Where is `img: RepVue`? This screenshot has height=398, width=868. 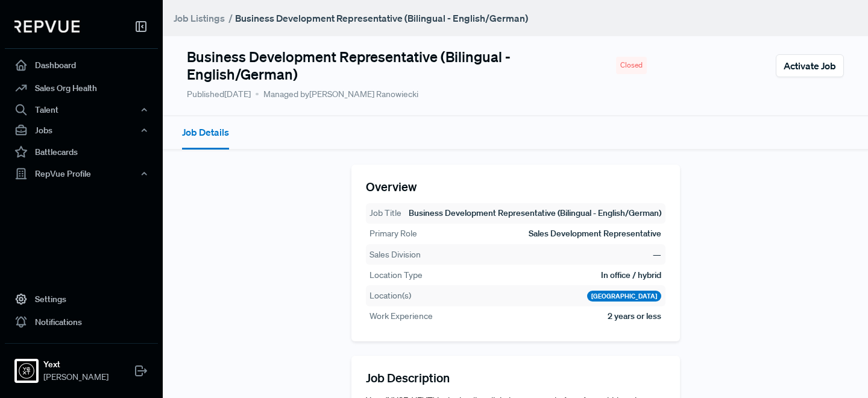
img: RepVue is located at coordinates (47, 27).